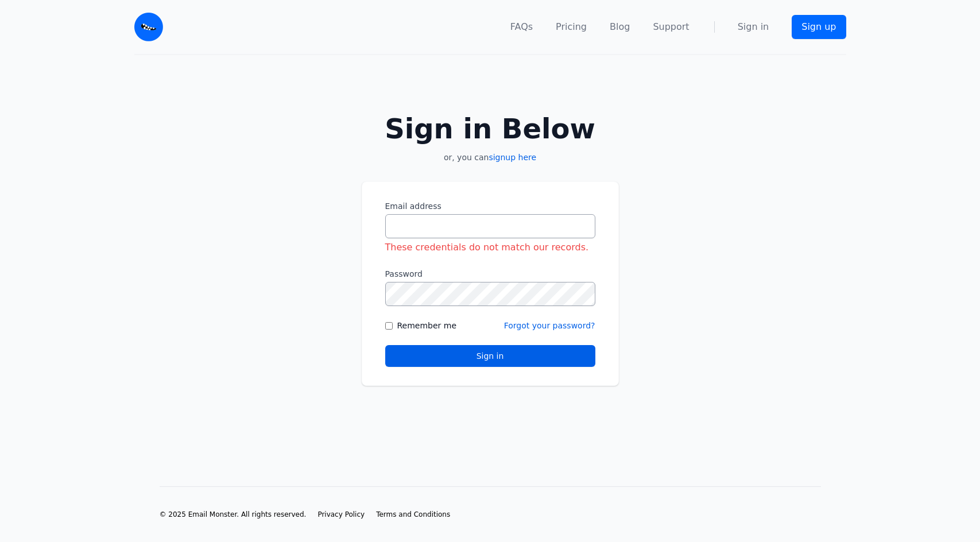 Image resolution: width=980 pixels, height=542 pixels. I want to click on label: Password, so click(490, 274).